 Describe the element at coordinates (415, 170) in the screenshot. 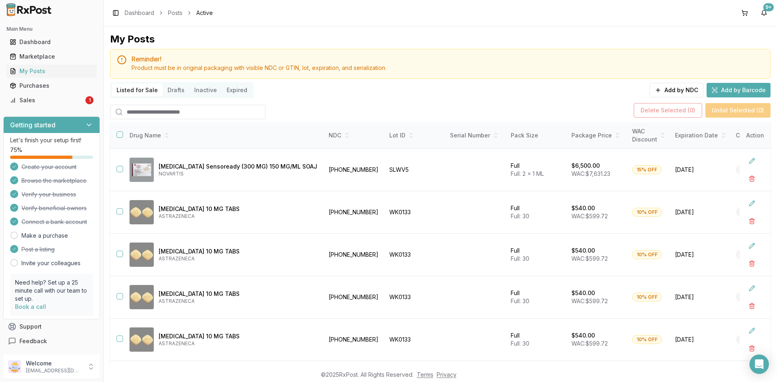

I see `td: SLWV5` at that location.